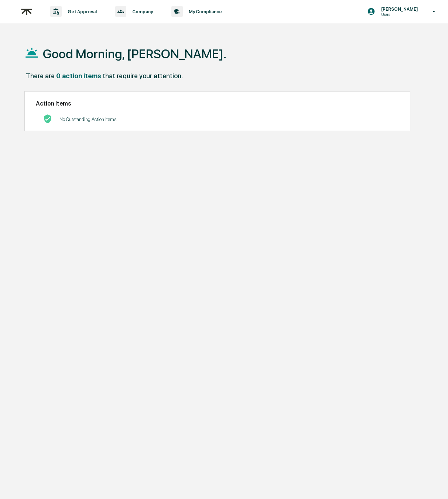 The width and height of the screenshot is (448, 499). I want to click on p: Get Approval, so click(81, 12).